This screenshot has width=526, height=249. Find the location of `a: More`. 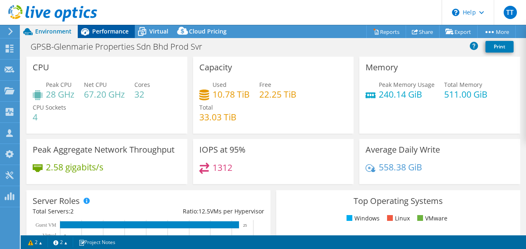

a: More is located at coordinates (497, 31).